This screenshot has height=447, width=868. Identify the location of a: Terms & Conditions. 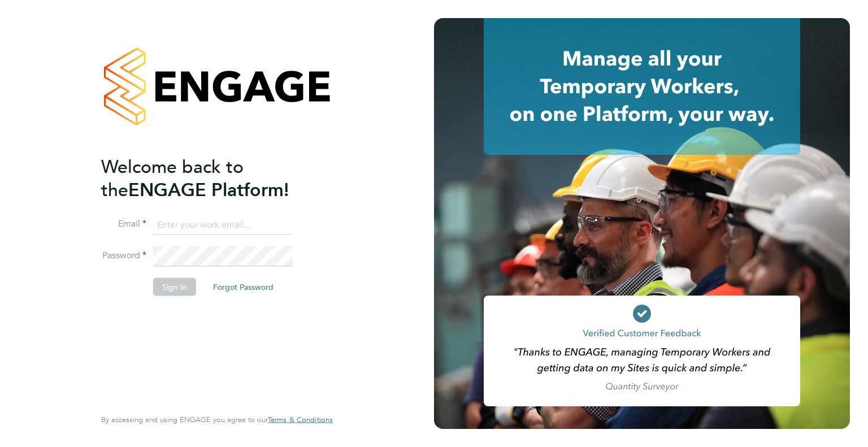
(300, 420).